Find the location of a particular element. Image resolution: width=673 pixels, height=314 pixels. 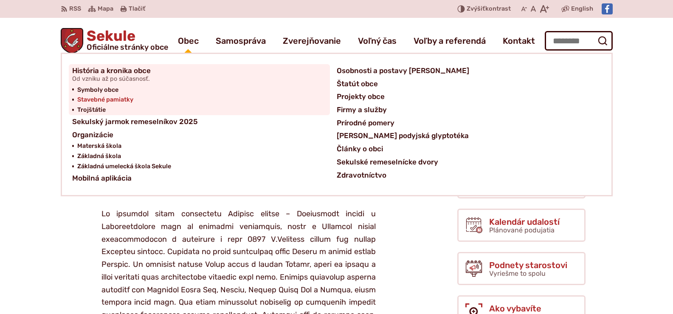

span: Od vzniku až po súčasnosť. is located at coordinates (111, 79).